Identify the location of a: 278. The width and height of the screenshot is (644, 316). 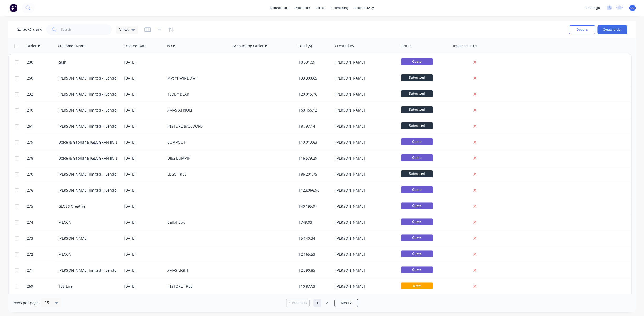
(42, 158).